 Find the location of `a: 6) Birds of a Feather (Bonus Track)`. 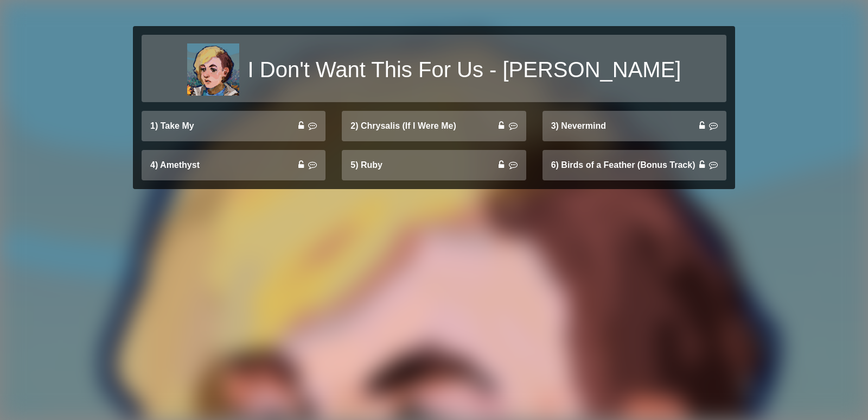

a: 6) Birds of a Feather (Bonus Track) is located at coordinates (634, 165).